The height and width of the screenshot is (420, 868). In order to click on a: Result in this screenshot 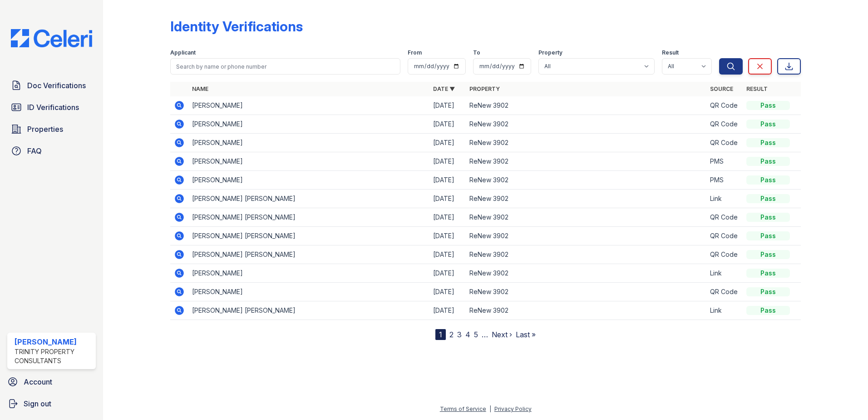, I will do `click(757, 89)`.